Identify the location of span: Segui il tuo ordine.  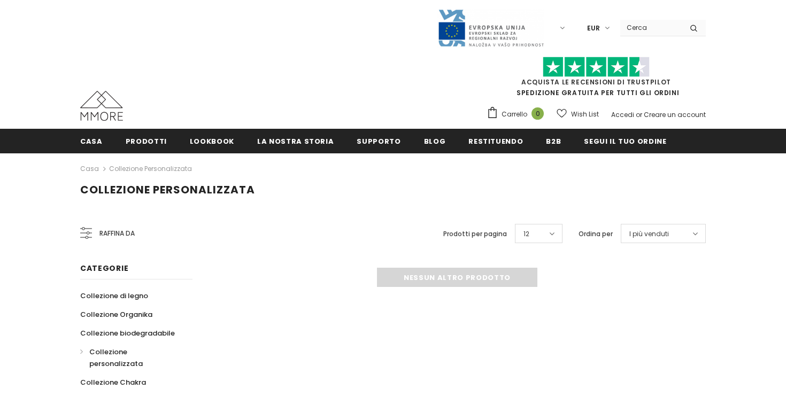
(625, 141).